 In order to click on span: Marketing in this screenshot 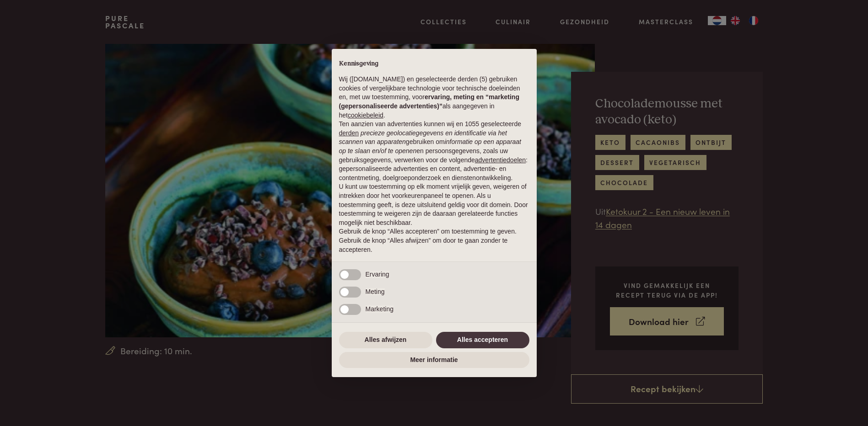, I will do `click(380, 309)`.